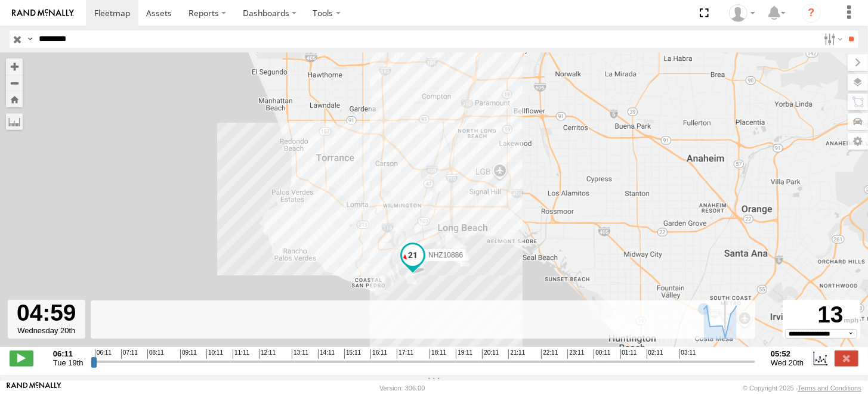 The image size is (868, 394). I want to click on span: 17:11, so click(405, 354).